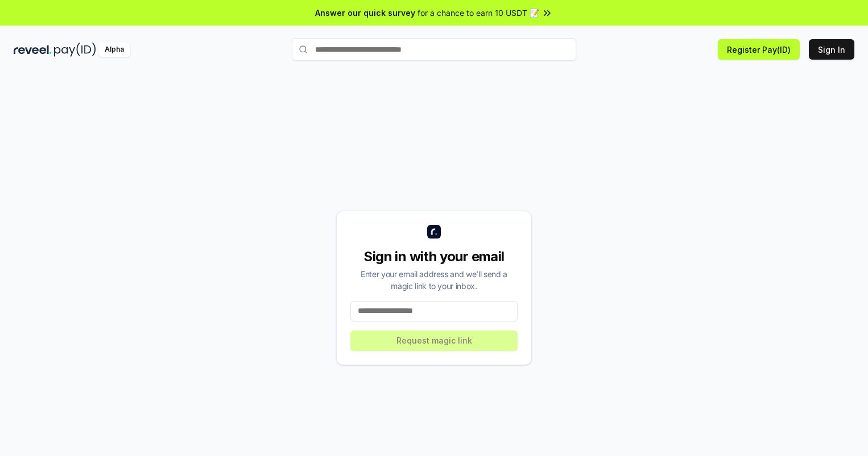 The width and height of the screenshot is (868, 456). I want to click on button: Sign In, so click(832, 50).